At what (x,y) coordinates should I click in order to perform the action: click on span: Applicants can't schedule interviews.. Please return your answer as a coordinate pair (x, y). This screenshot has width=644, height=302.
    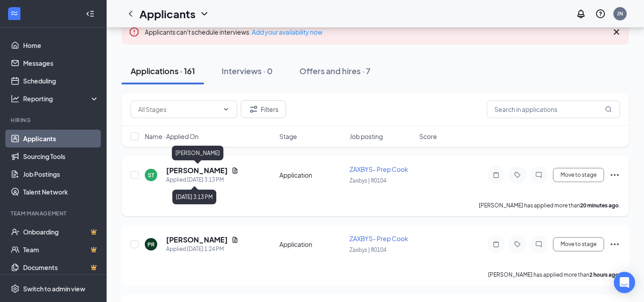
    Looking at the image, I should click on (234, 32).